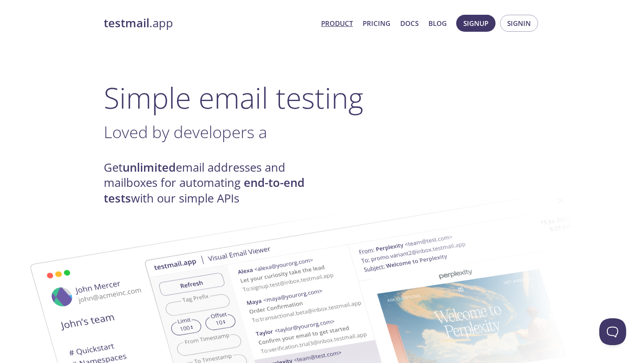 This screenshot has width=644, height=363. I want to click on strong: end-to-end tests, so click(204, 190).